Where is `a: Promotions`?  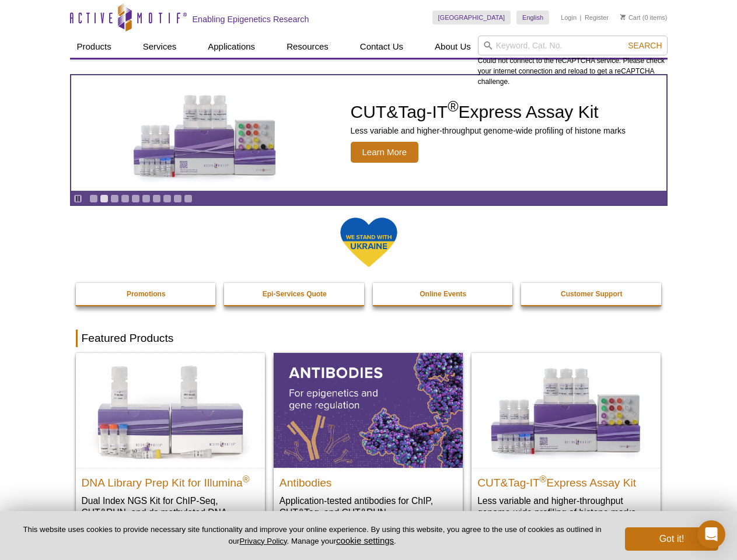 a: Promotions is located at coordinates (146, 294).